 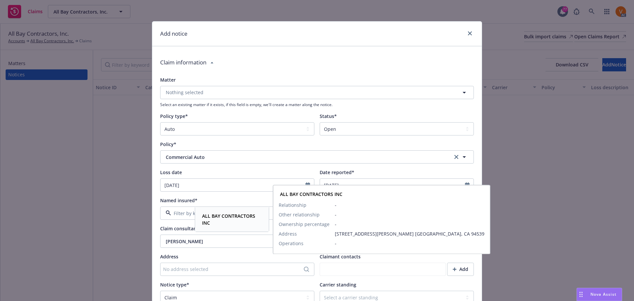 What do you see at coordinates (603, 294) in the screenshot?
I see `span: Nova Assist` at bounding box center [603, 294].